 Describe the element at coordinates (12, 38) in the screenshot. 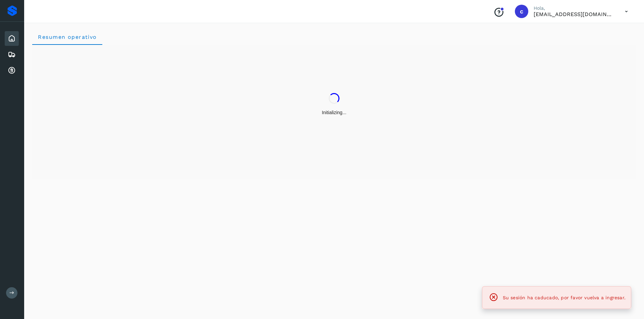

I see `div: Inicio` at that location.